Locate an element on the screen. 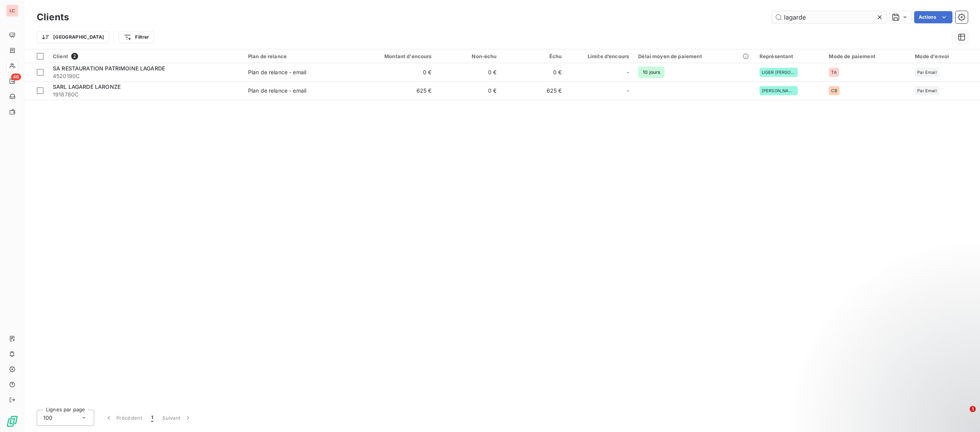  div: Plan de relance is located at coordinates (296, 56).